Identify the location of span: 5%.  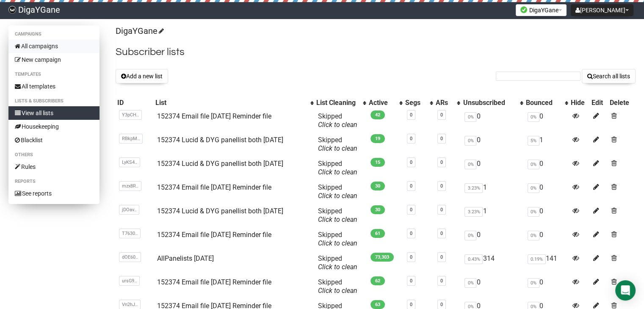
(533, 141).